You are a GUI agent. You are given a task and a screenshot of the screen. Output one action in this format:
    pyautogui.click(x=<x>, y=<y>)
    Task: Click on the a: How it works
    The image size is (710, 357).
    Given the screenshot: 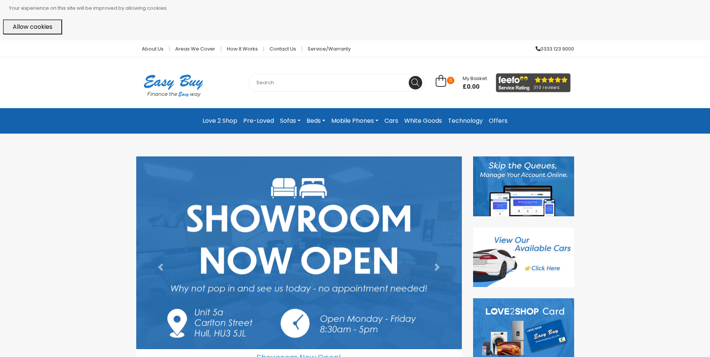 What is the action you would take?
    pyautogui.click(x=243, y=49)
    